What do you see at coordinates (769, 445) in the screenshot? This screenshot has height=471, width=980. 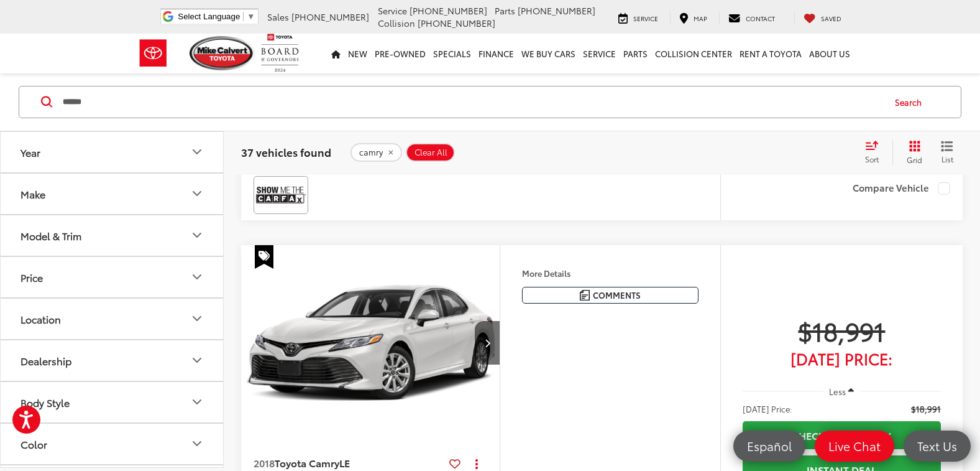 I see `span: Español` at bounding box center [769, 445].